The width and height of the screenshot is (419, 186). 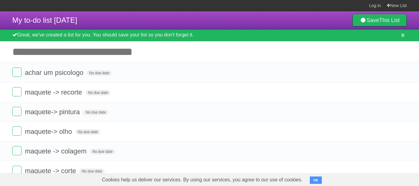 What do you see at coordinates (316, 180) in the screenshot?
I see `button: OK` at bounding box center [316, 180].